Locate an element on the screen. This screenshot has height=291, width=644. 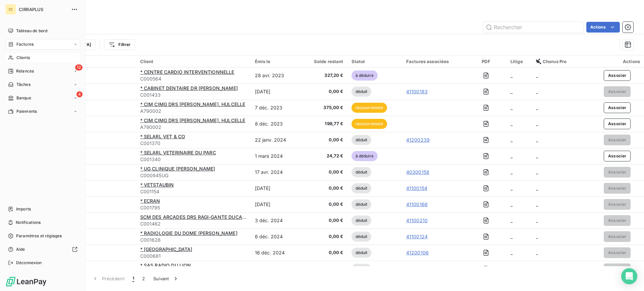
span: * CENTRE CARDIO INTERVENTIONNELLE is located at coordinates (187, 72).